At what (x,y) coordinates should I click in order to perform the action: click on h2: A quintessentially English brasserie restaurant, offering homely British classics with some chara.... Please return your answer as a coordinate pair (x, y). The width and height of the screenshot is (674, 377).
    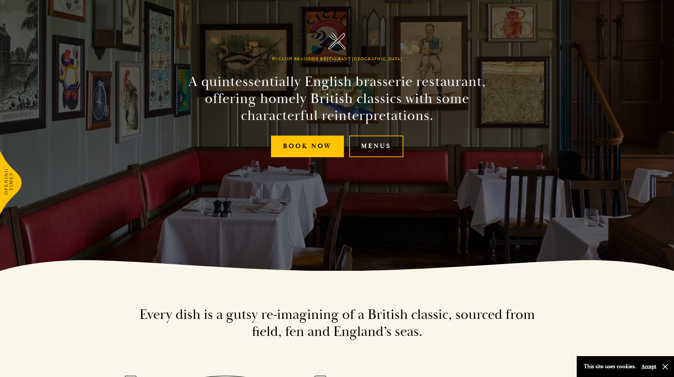
    Looking at the image, I should click on (337, 99).